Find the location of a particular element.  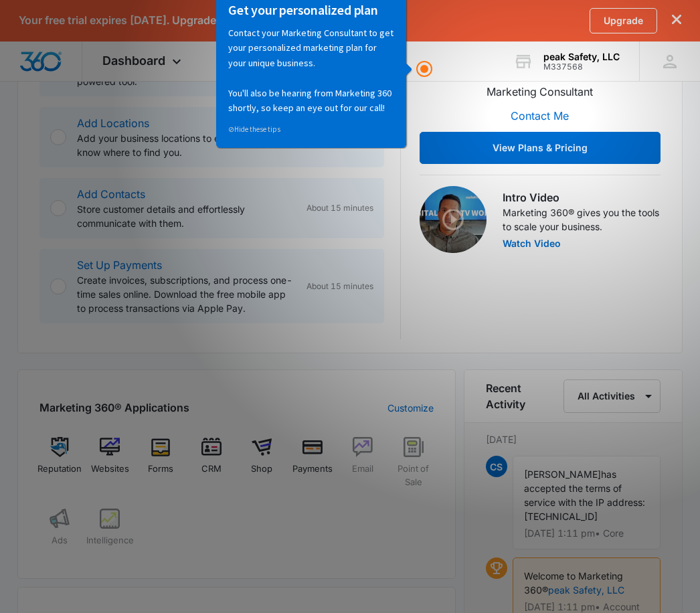

a: Email is located at coordinates (362, 467).